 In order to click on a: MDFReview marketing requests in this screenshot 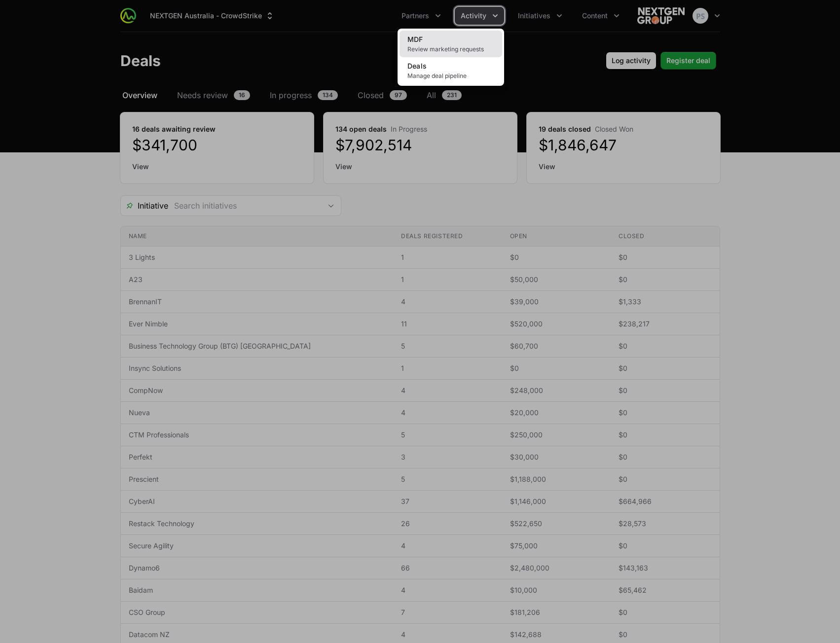, I will do `click(451, 44)`.